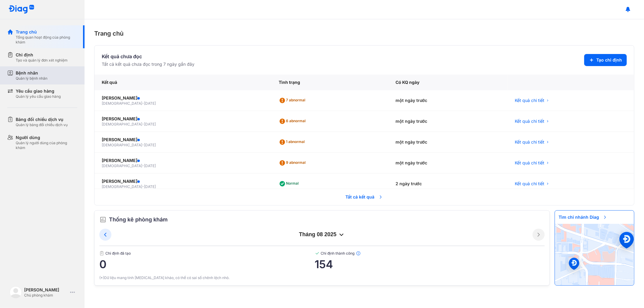 The width and height of the screenshot is (644, 308). What do you see at coordinates (32, 73) in the screenshot?
I see `div: Bệnh nhân` at bounding box center [32, 73].